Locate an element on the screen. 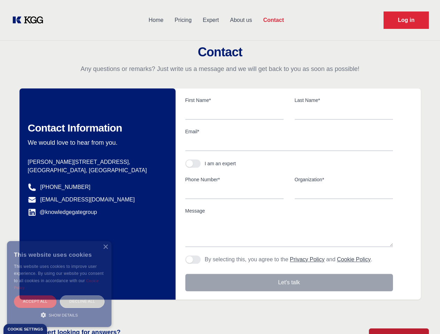  a: @knowledgegategroup is located at coordinates (62, 212).